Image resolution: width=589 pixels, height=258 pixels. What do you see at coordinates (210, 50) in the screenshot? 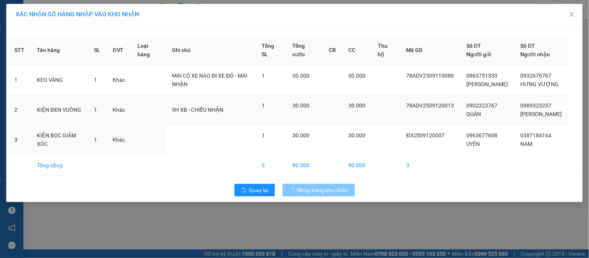
I see `th: Ghi chú` at bounding box center [210, 50].